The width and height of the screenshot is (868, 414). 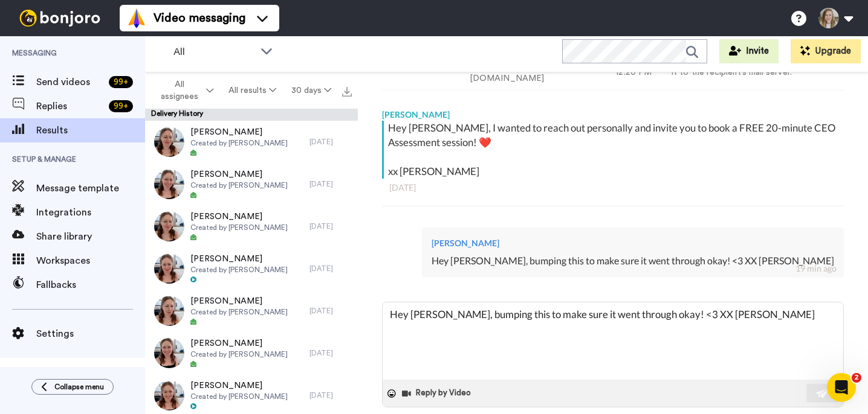 I want to click on span: Collapse menu, so click(x=79, y=387).